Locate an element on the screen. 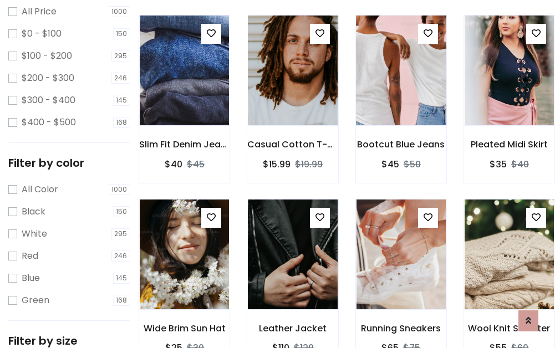 Image resolution: width=555 pixels, height=348 pixels. h6: Wool Knit Sweater is located at coordinates (509, 328).